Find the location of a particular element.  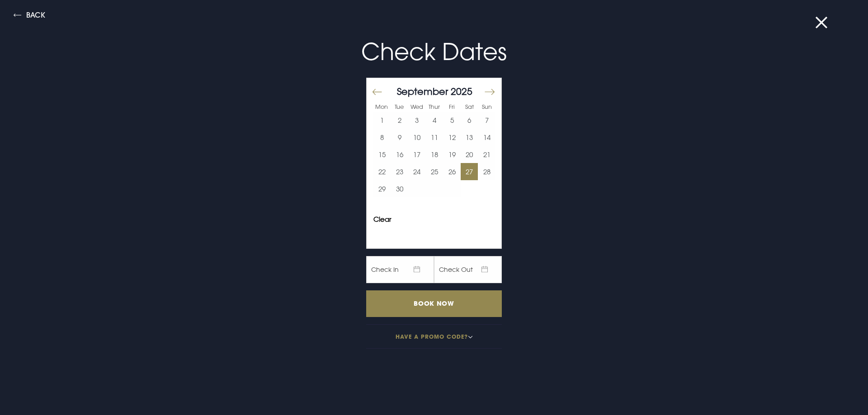

button: 7 is located at coordinates (486, 120).